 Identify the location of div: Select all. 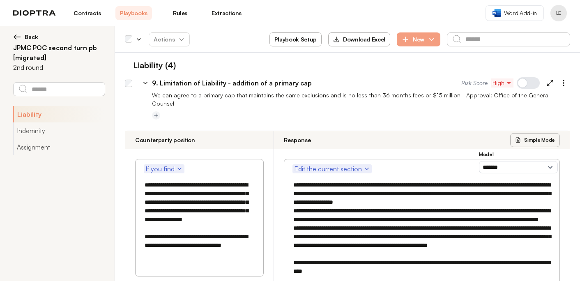
(128, 39).